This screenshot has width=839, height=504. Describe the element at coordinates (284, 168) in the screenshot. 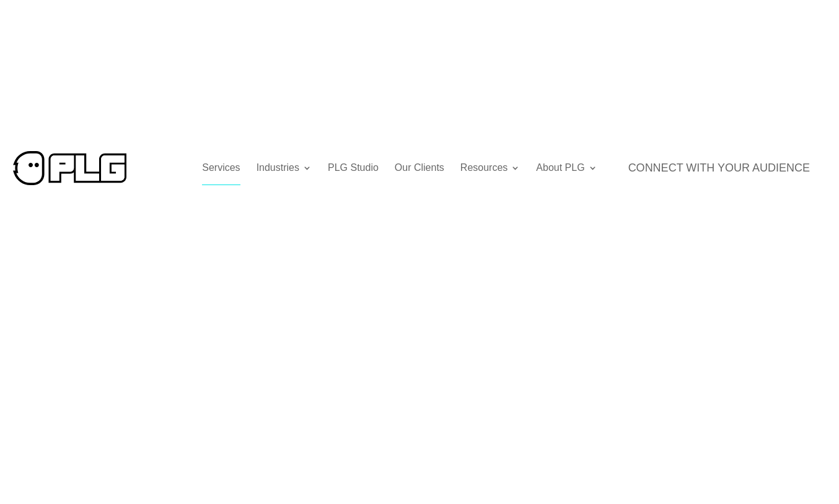

I see `a: Industries` at that location.